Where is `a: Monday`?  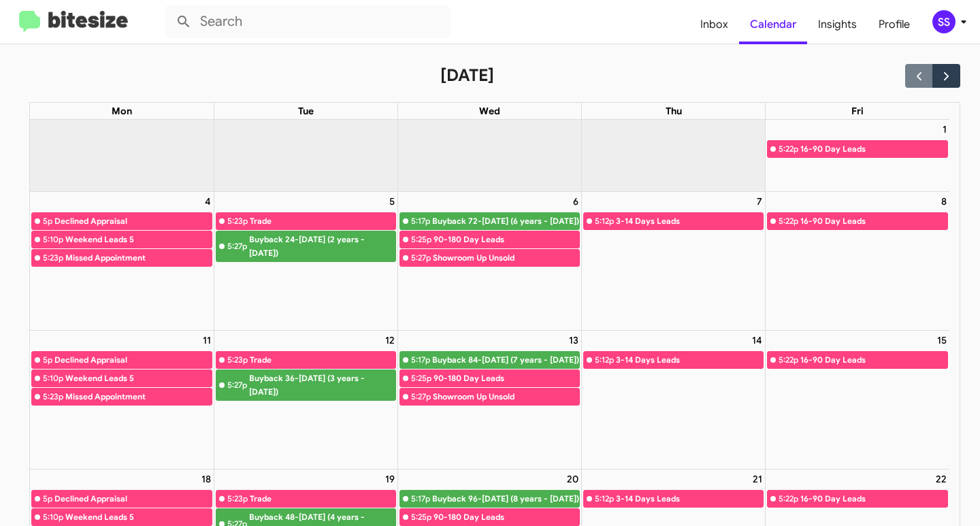
a: Monday is located at coordinates (122, 111).